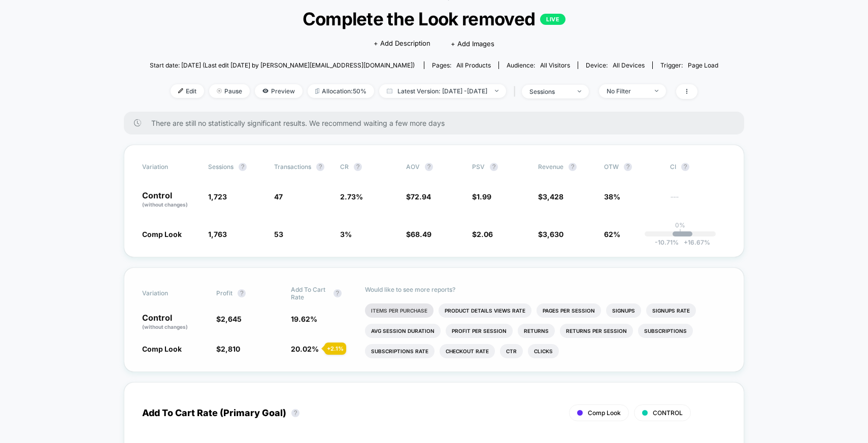 This screenshot has height=443, width=868. I want to click on span: 2,810, so click(231, 348).